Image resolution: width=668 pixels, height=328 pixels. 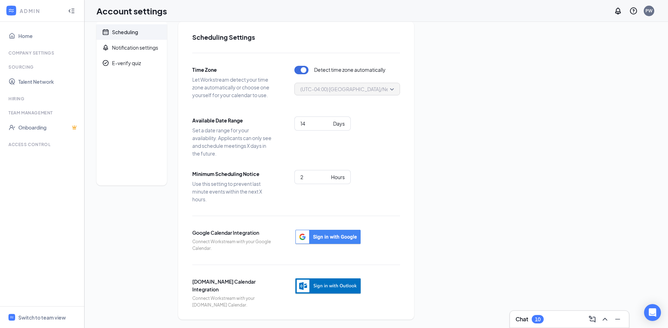 What do you see at coordinates (649, 11) in the screenshot?
I see `div: PW` at bounding box center [649, 11].